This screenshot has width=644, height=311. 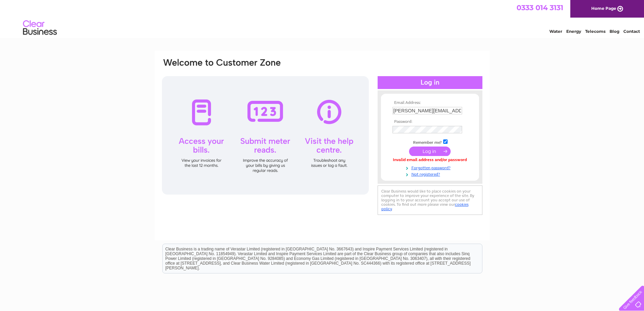 What do you see at coordinates (431, 174) in the screenshot?
I see `a: Not registered?` at bounding box center [431, 174].